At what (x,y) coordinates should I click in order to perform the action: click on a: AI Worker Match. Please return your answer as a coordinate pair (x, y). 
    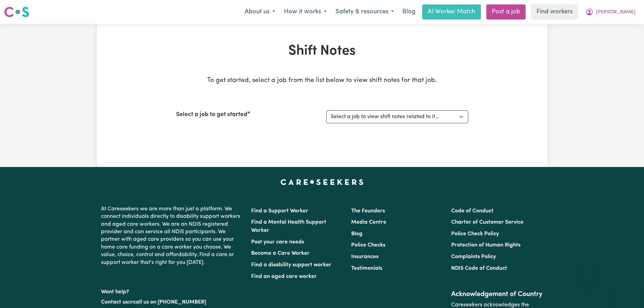
    Looking at the image, I should click on (452, 12).